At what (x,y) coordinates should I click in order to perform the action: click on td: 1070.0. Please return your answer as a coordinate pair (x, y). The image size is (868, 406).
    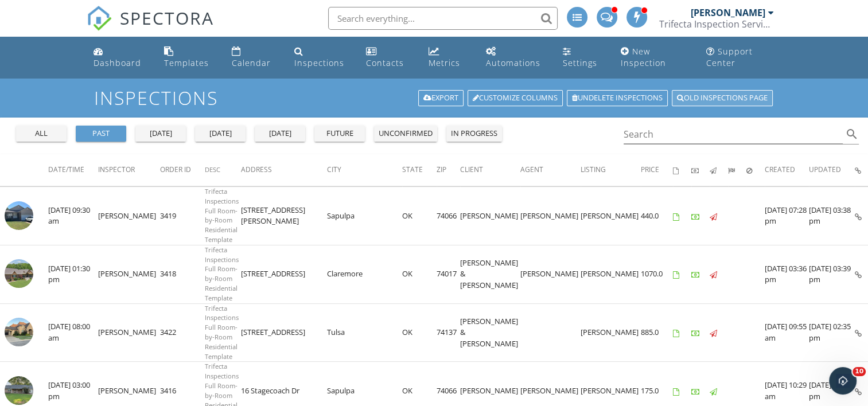
    Looking at the image, I should click on (657, 274).